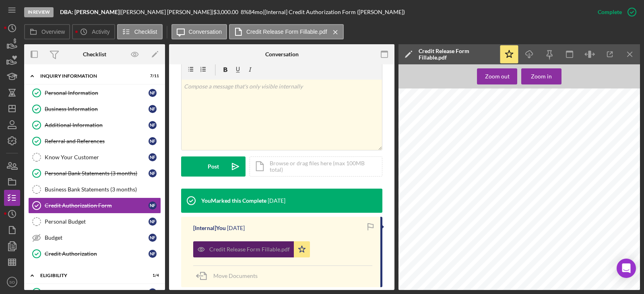 This screenshot has width=644, height=294. Describe the element at coordinates (94, 54) in the screenshot. I see `div: Checklist` at that location.